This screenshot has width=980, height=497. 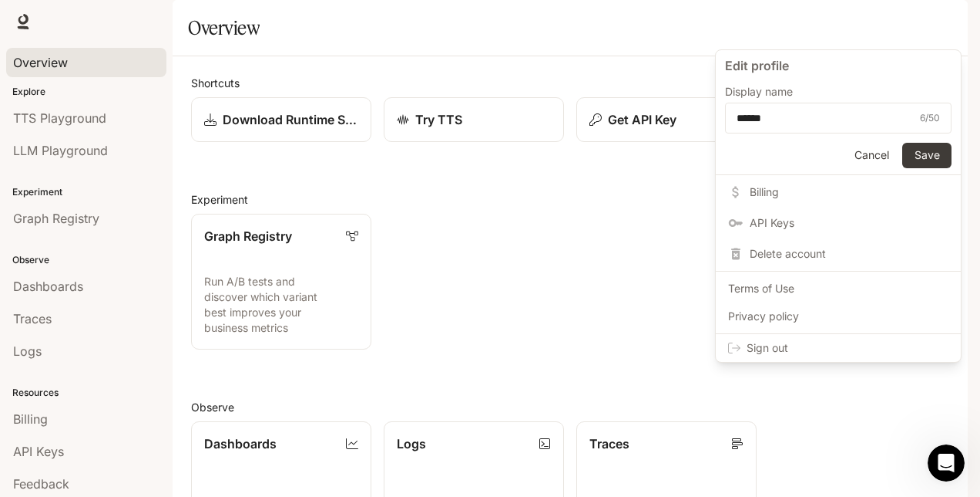 What do you see at coordinates (839, 316) in the screenshot?
I see `a: Privacy policy` at bounding box center [839, 316].